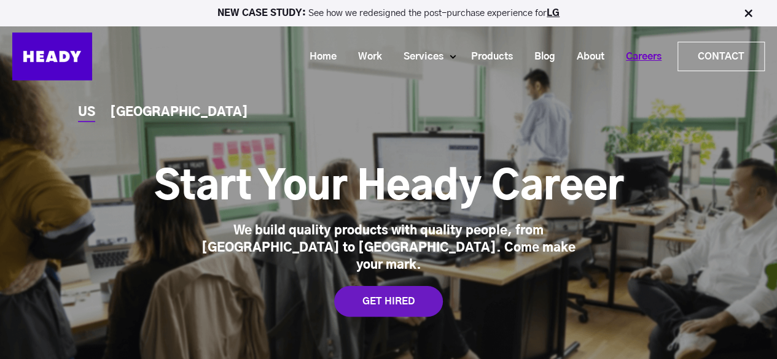 The width and height of the screenshot is (777, 359). Describe the element at coordinates (419, 56) in the screenshot. I see `a: Services` at that location.